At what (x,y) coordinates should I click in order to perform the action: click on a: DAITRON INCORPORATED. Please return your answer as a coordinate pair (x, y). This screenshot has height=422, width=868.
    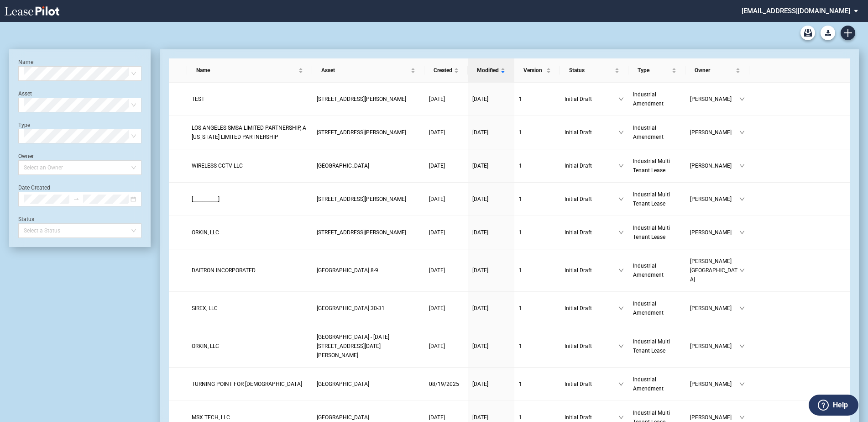
    Looking at the image, I should click on (250, 270).